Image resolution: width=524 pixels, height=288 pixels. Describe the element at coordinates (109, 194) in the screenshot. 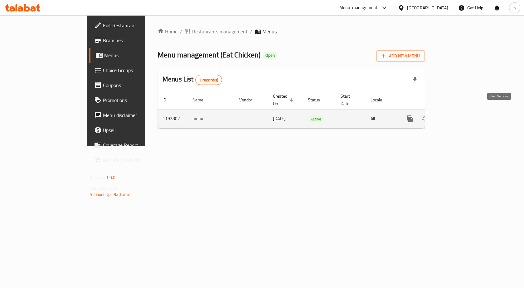

I see `a: Support.OpsPlatform` at that location.